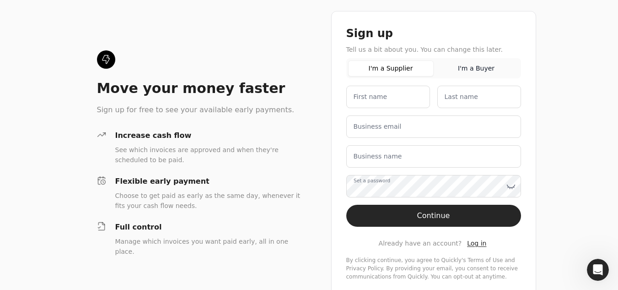  What do you see at coordinates (477, 243) in the screenshot?
I see `button: Log in` at bounding box center [477, 243].